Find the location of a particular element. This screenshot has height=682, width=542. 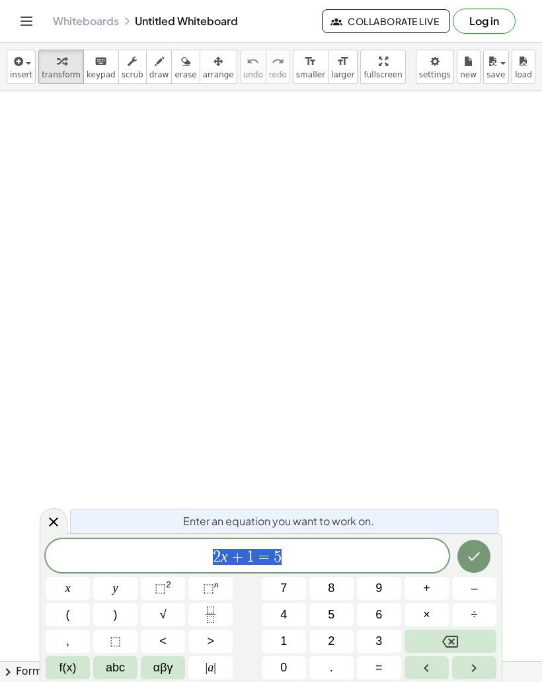

span: abc is located at coordinates (115, 667).